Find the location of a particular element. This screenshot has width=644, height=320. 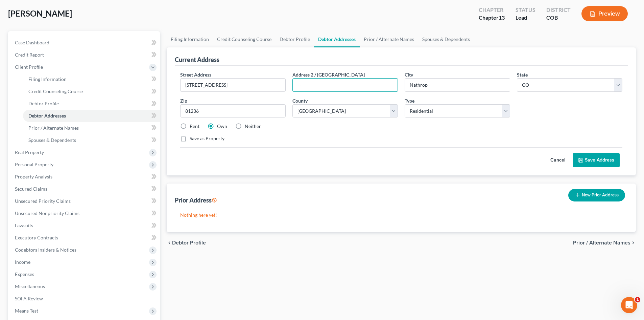

p: Nothing here yet! is located at coordinates (401, 215).